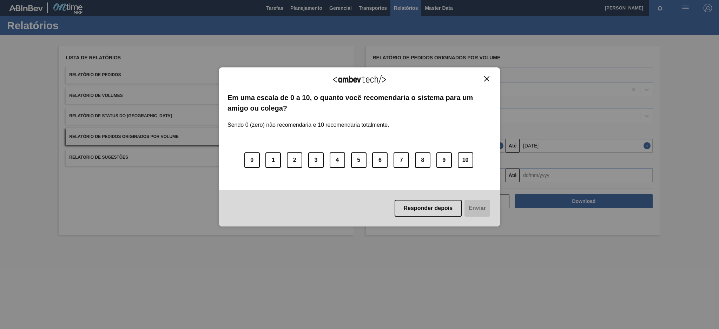  What do you see at coordinates (359, 160) in the screenshot?
I see `button: 5` at bounding box center [359, 160].